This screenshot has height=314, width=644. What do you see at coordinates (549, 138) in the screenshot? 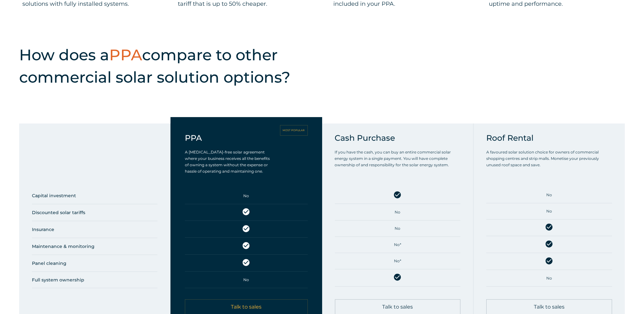
I see `h5: Roof Rental` at bounding box center [549, 138].